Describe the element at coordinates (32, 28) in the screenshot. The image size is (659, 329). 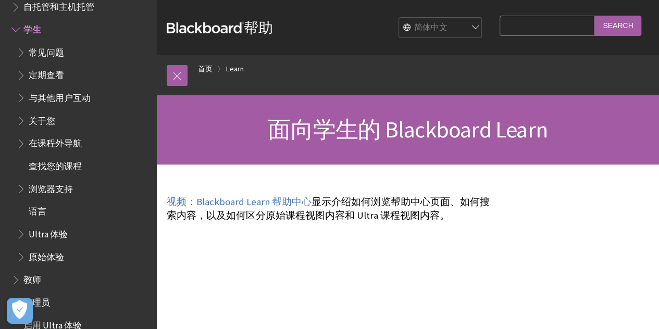
I see `span: 学生` at that location.